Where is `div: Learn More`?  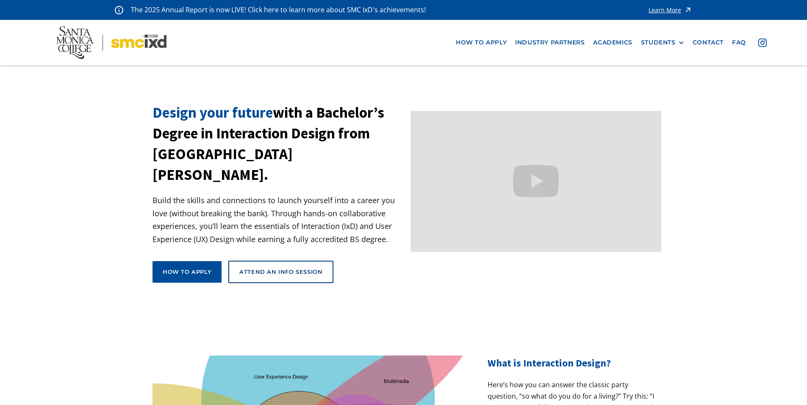 div: Learn More is located at coordinates (665, 10).